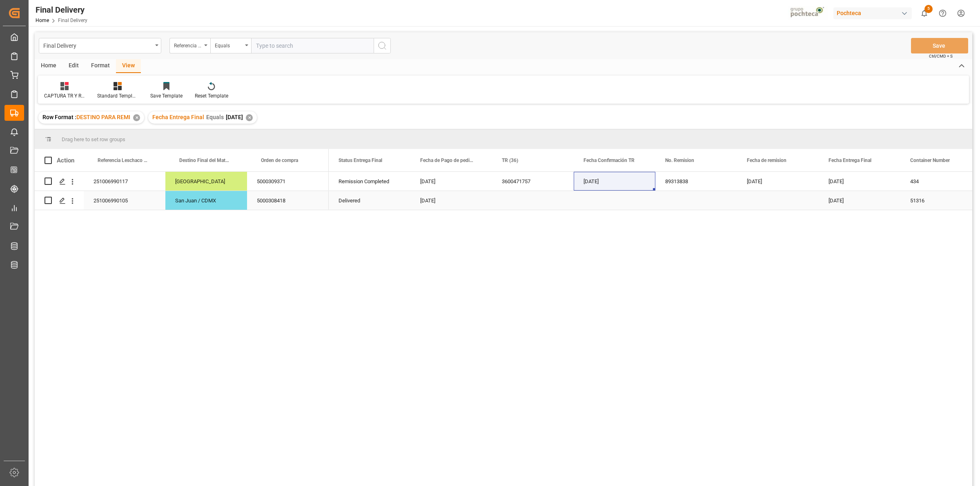 The width and height of the screenshot is (980, 486). I want to click on span: No. Remision, so click(679, 160).